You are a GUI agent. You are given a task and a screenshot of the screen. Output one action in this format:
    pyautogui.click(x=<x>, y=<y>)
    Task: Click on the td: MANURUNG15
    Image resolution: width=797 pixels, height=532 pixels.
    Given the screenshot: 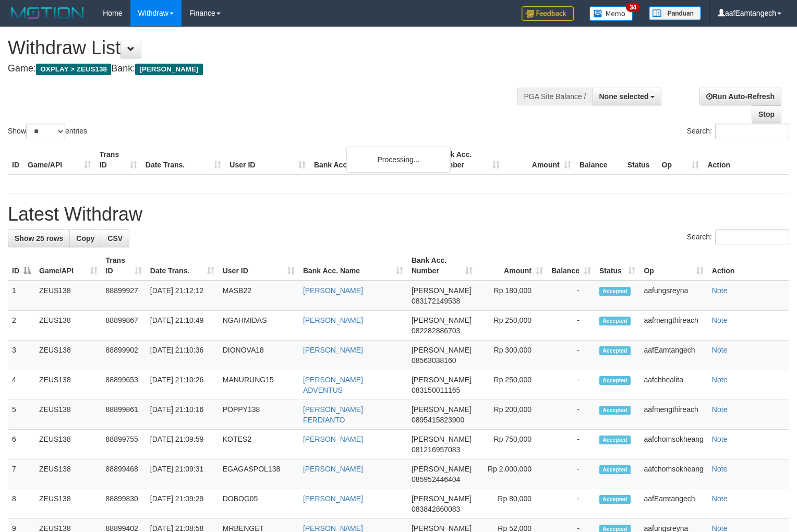 What is the action you would take?
    pyautogui.click(x=259, y=384)
    